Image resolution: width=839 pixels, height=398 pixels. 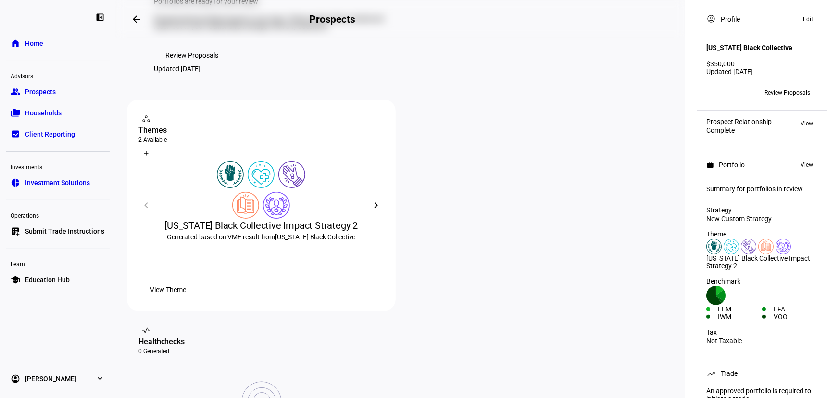 I want to click on div: Summary for portfolios in review, so click(x=762, y=189).